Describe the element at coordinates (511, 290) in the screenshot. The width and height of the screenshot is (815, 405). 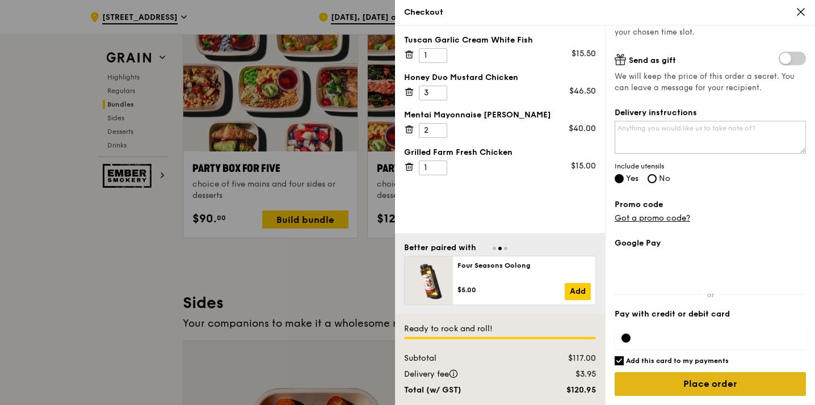
I see `div: $5.00` at that location.